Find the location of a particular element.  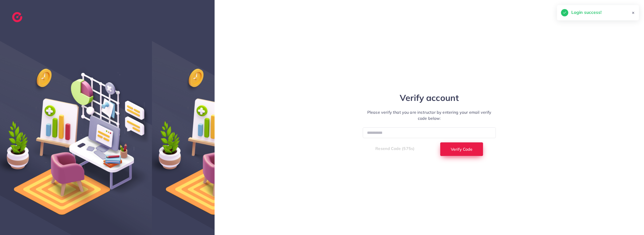

h5: Login success! is located at coordinates (586, 12).